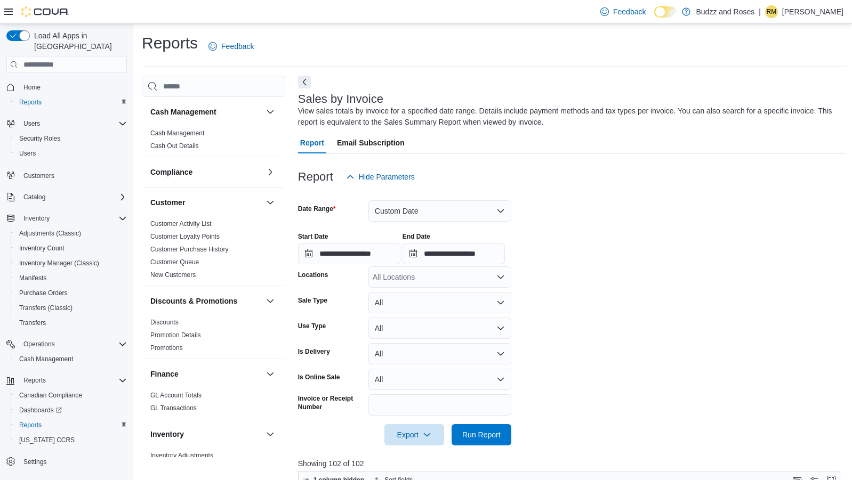  Describe the element at coordinates (440, 211) in the screenshot. I see `button: Custom Date` at that location.